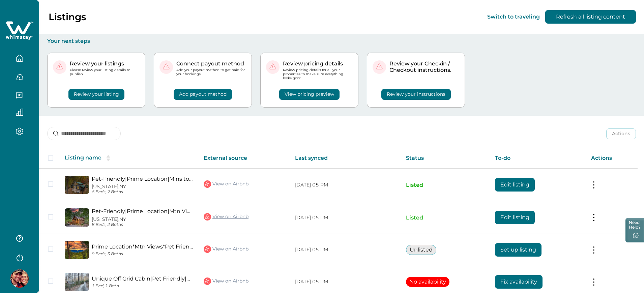  Describe the element at coordinates (518, 282) in the screenshot. I see `button: Fix availability` at that location.